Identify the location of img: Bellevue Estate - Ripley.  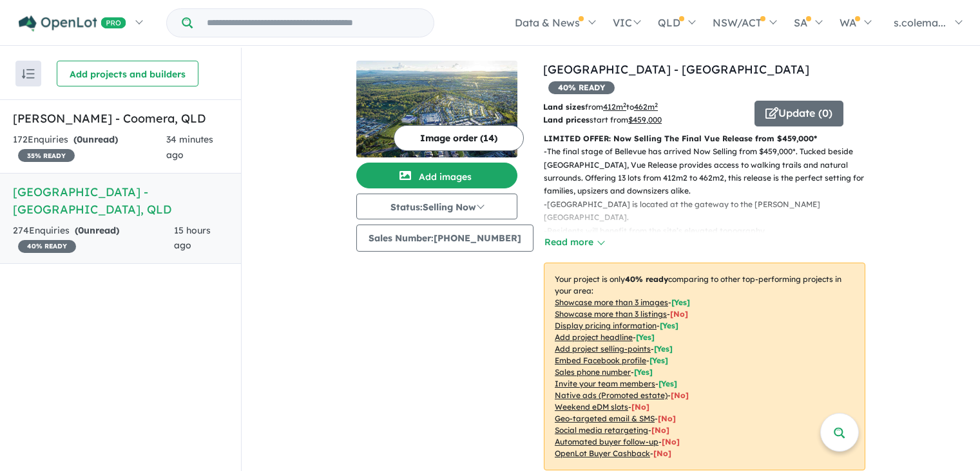
(437, 109).